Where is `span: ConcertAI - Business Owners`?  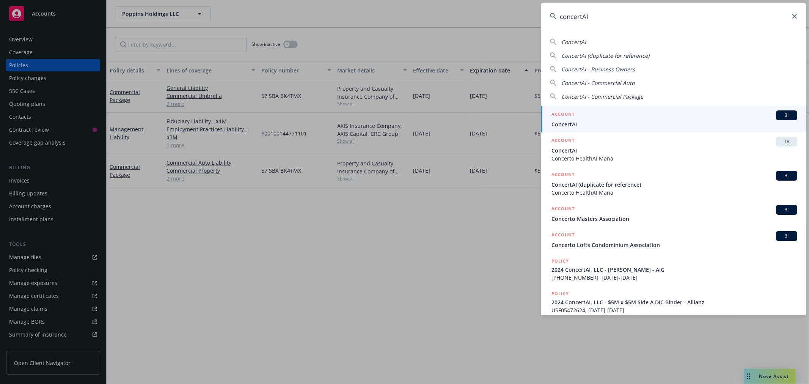 span: ConcertAI - Business Owners is located at coordinates (598, 69).